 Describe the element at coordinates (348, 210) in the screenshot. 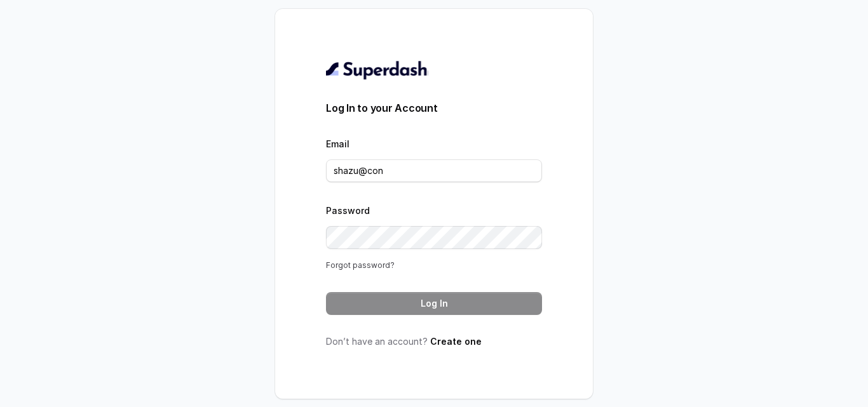

I see `label: Password` at that location.